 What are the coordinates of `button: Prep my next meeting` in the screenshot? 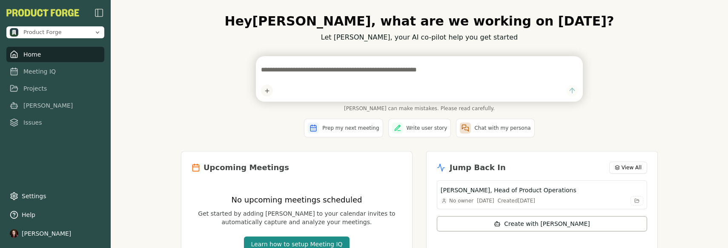 It's located at (343, 128).